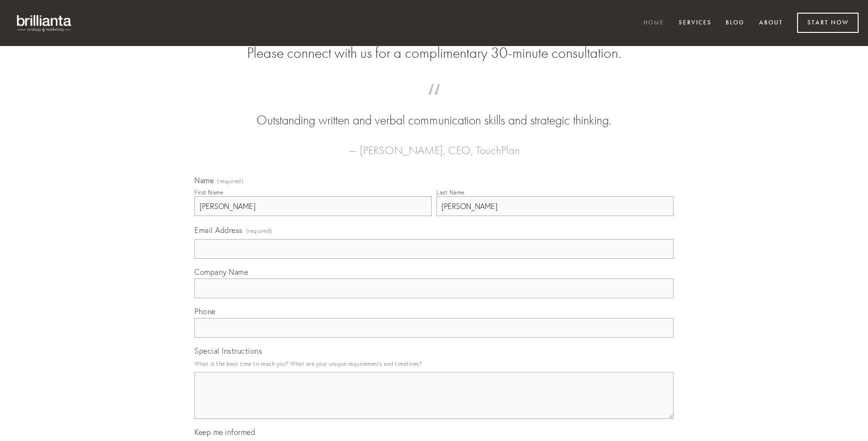 The height and width of the screenshot is (441, 868). Describe the element at coordinates (695, 23) in the screenshot. I see `a: Services` at that location.